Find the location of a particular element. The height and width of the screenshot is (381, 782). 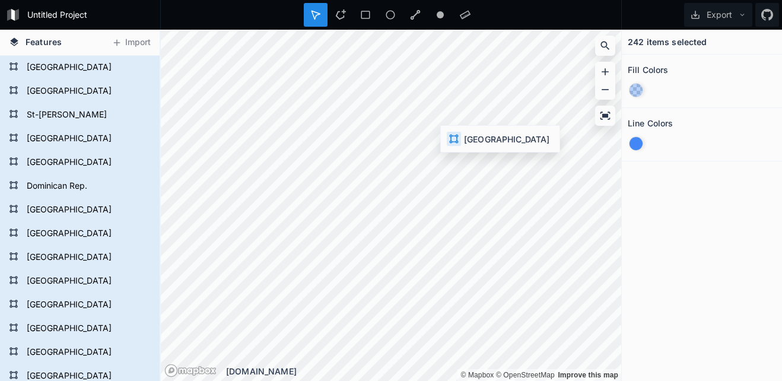

a: Mapbox is located at coordinates (477, 375).